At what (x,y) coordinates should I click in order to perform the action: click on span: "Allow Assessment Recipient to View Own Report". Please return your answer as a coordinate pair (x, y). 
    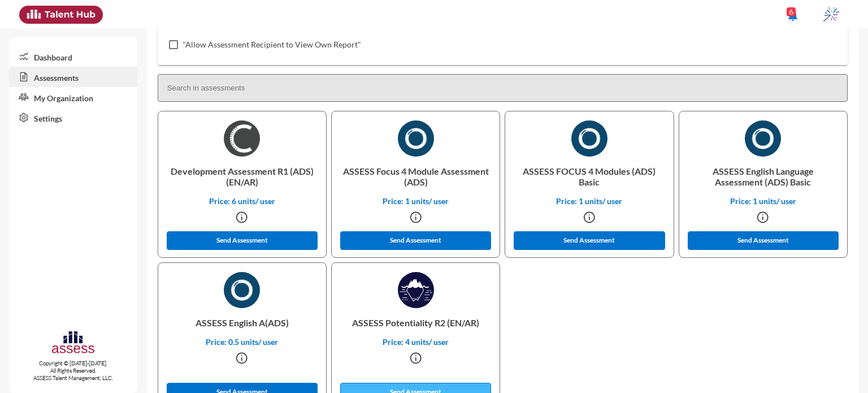
    Looking at the image, I should click on (272, 45).